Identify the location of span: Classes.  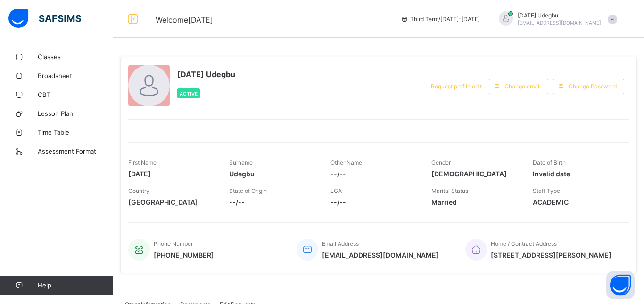
(75, 57).